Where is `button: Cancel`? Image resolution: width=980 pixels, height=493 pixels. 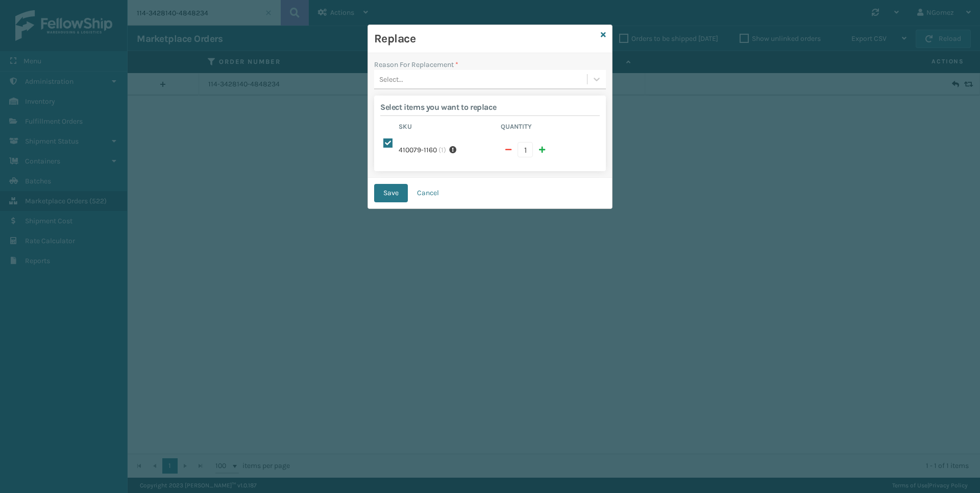 button: Cancel is located at coordinates (428, 193).